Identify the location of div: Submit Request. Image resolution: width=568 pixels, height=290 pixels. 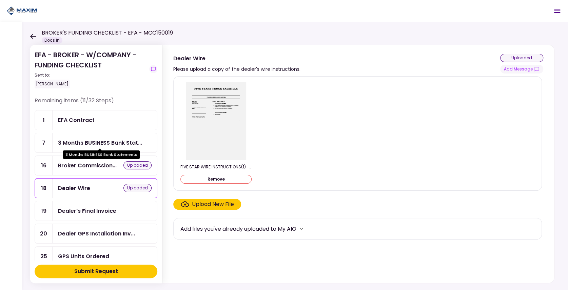
(96, 271).